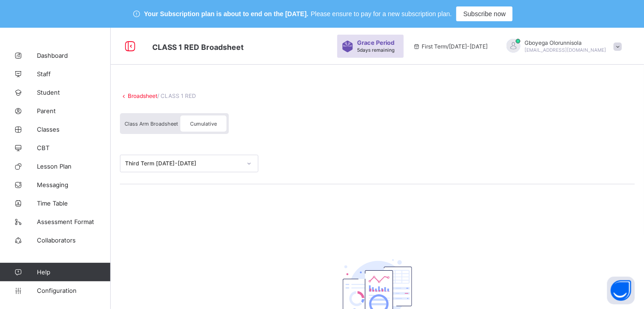 Image resolution: width=644 pixels, height=309 pixels. What do you see at coordinates (74, 148) in the screenshot?
I see `span: CBT` at bounding box center [74, 148].